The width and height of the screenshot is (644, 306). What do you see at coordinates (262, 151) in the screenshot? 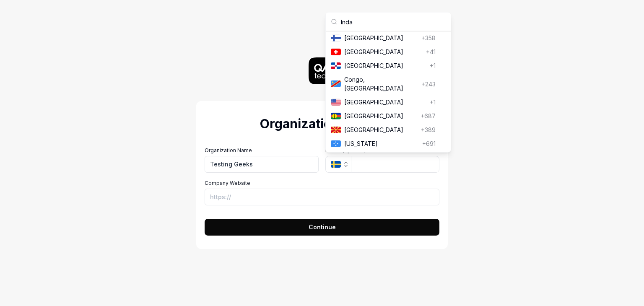
I see `label: Organization Name` at bounding box center [262, 151].